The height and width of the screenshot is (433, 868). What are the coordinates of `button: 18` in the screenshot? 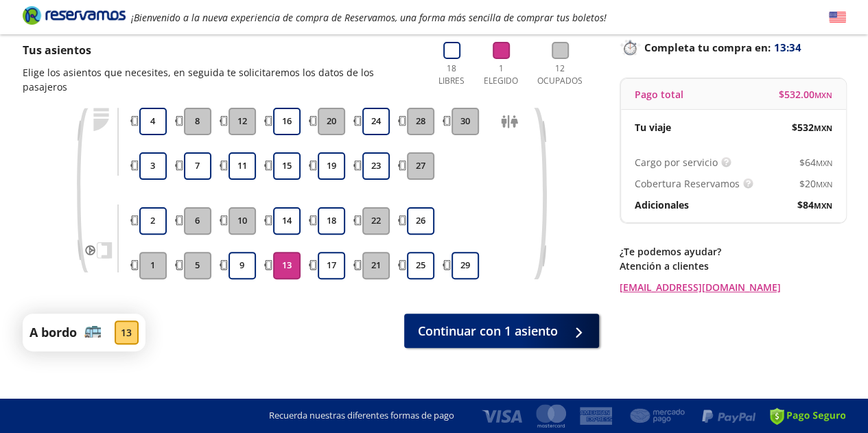 It's located at (331, 221).